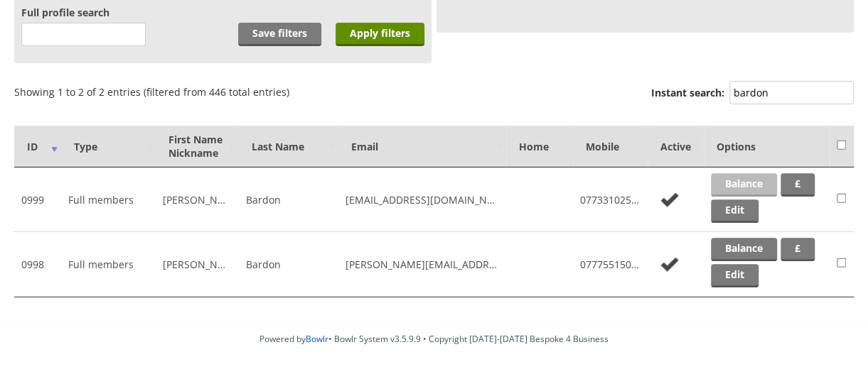 The height and width of the screenshot is (391, 868). I want to click on th: ID: activate to sort column ascending, so click(38, 147).